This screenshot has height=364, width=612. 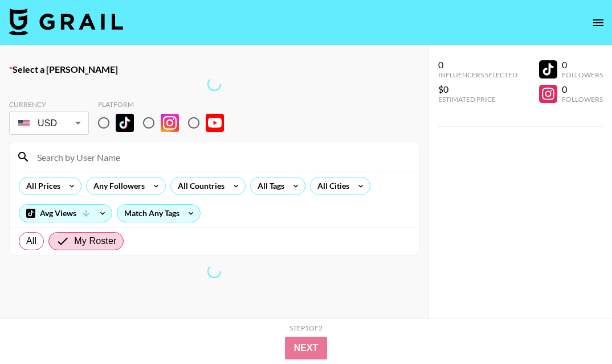 What do you see at coordinates (598, 23) in the screenshot?
I see `button: open drawer` at bounding box center [598, 23].